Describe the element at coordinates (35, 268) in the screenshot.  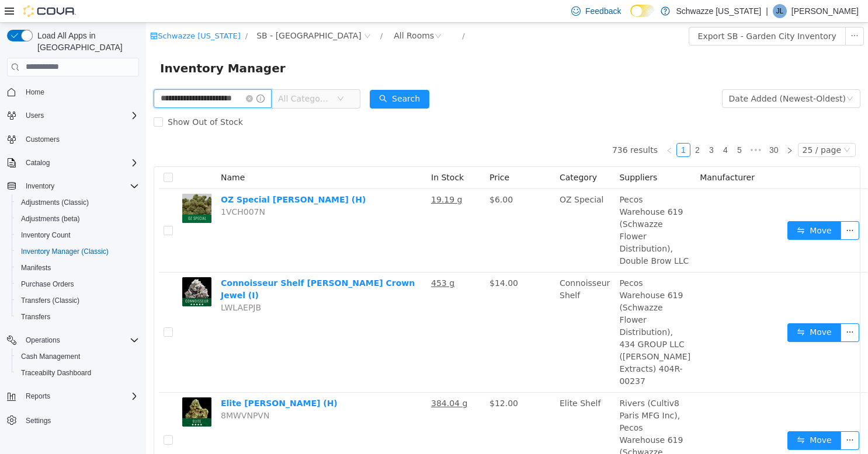
I see `a: Manifests` at that location.